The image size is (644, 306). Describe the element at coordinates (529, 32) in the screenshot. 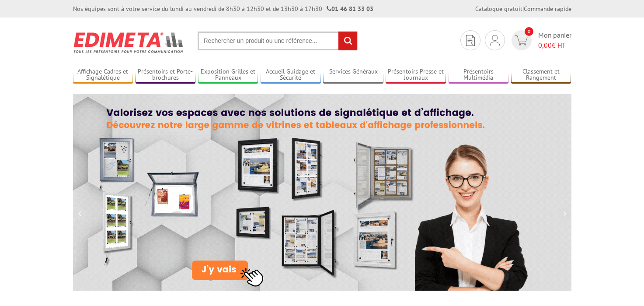

I see `span: 0` at that location.